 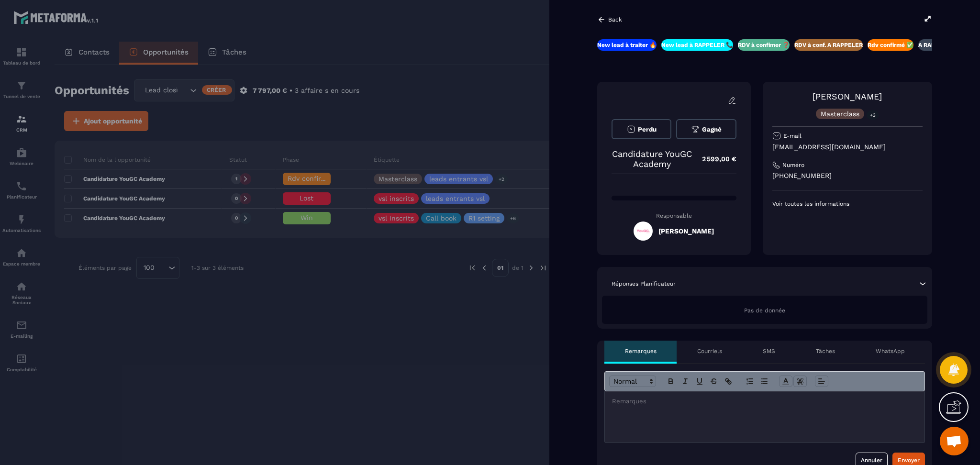 I want to click on p: +3, so click(x=873, y=115).